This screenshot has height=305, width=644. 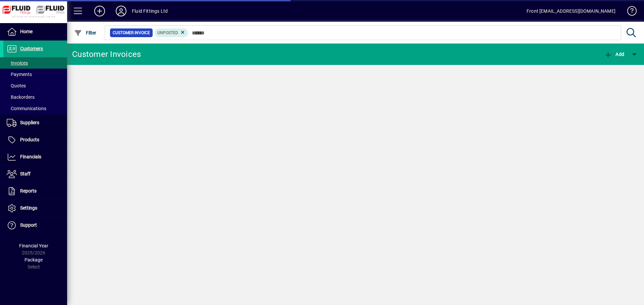 What do you see at coordinates (150, 11) in the screenshot?
I see `div: Fluid Fittings Ltd` at bounding box center [150, 11].